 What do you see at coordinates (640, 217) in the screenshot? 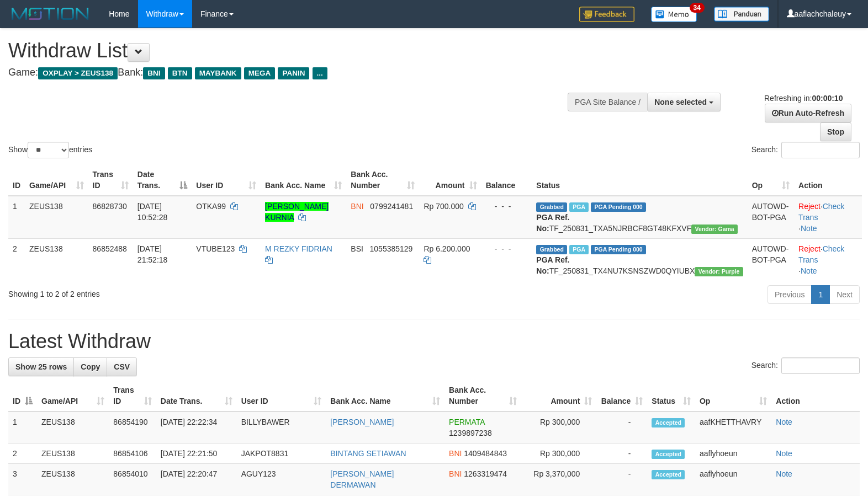
I see `td: TF_250831_TXA5NJRBCF8GT48KFXVF` at bounding box center [640, 217].